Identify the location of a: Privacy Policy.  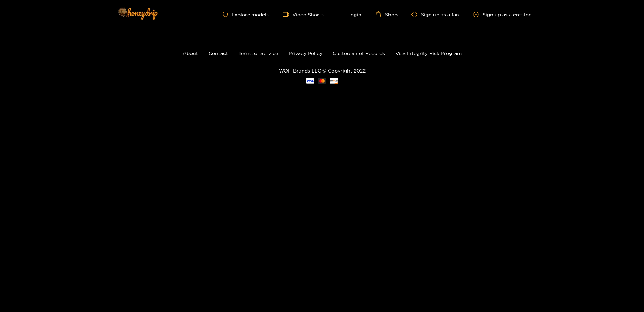
(305, 53).